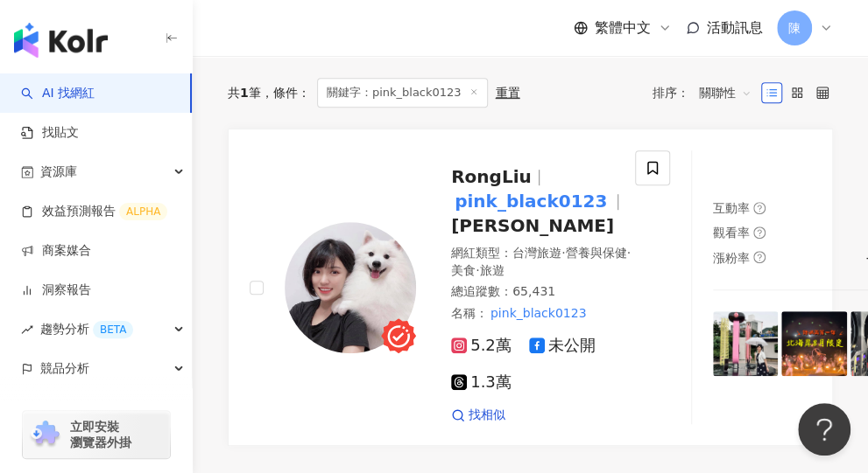 The height and width of the screenshot is (473, 868). Describe the element at coordinates (480, 346) in the screenshot. I see `span: 5.2萬` at that location.